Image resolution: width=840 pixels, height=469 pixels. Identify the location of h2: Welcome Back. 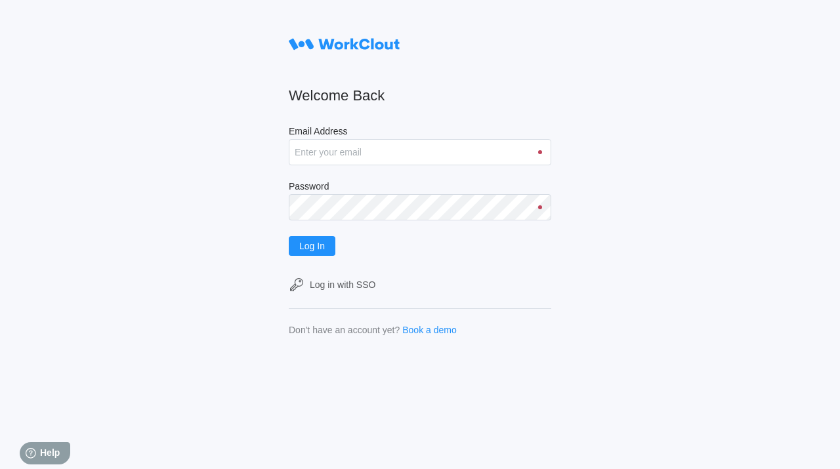
(420, 96).